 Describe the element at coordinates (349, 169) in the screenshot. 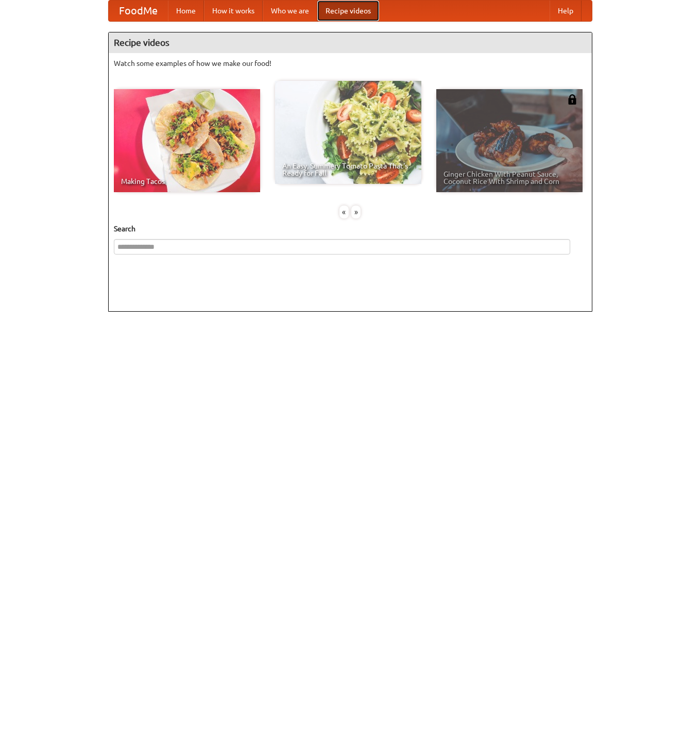

I see `span: An Easy, Summery Tomato Pasta That's Ready for Fall` at that location.